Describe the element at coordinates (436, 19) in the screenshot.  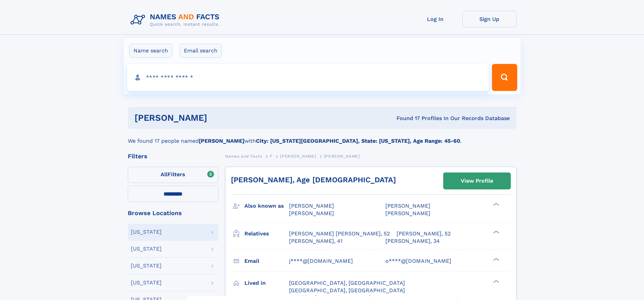
I see `a: Log In` at that location.